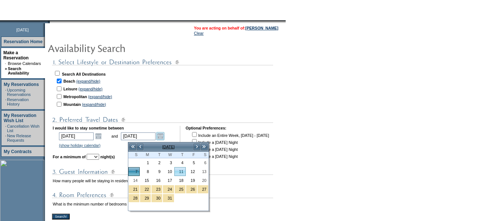  Describe the element at coordinates (157, 171) in the screenshot. I see `td: Tuesday, December 09, 2025` at that location.